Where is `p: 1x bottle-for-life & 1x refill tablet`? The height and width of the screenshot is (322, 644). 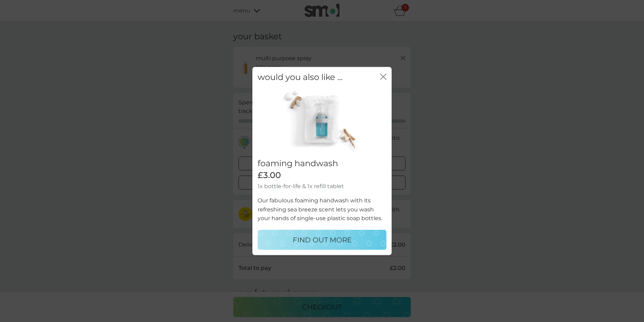
p: 1x bottle-for-life & 1x refill tablet is located at coordinates (322, 186).